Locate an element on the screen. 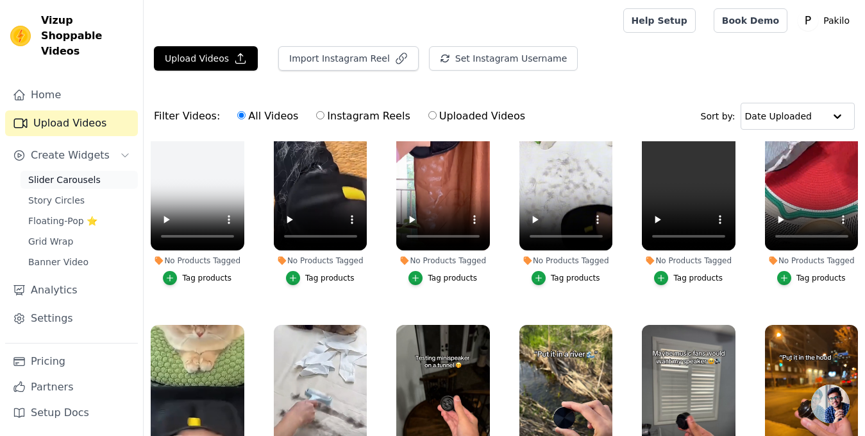  span: Grid Wrap is located at coordinates (51, 241).